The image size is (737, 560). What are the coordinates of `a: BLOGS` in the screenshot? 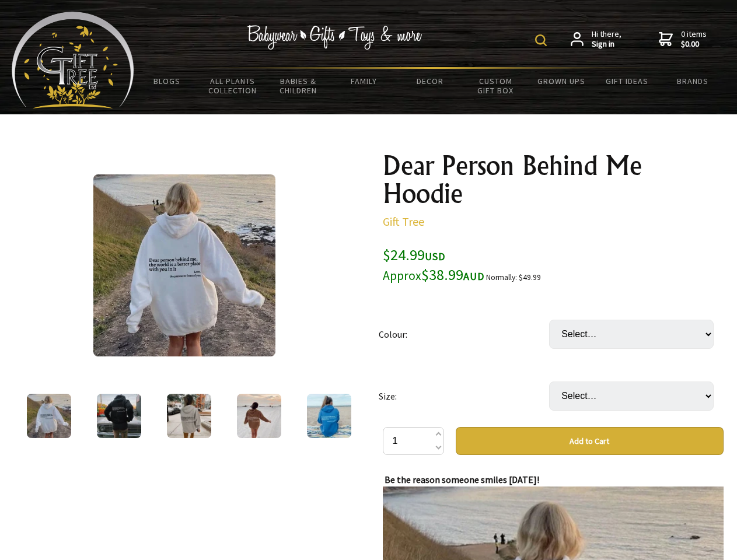 It's located at (167, 81).